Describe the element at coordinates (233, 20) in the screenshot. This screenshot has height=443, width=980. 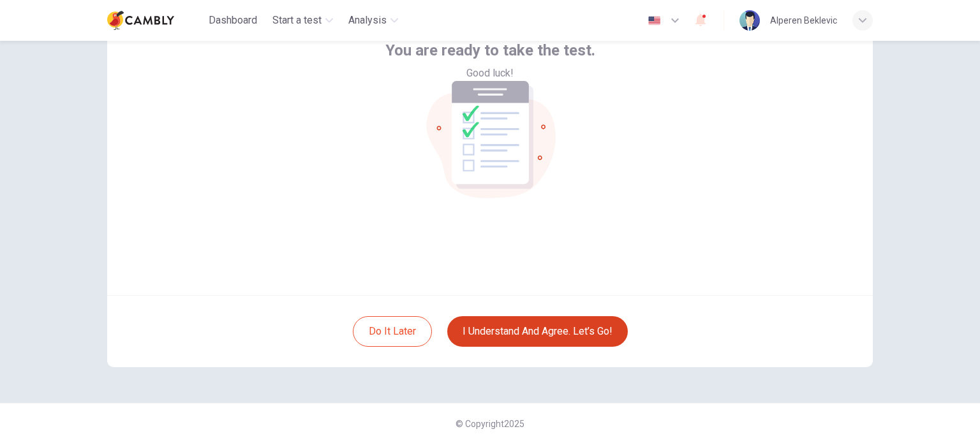
I see `span: Dashboard` at that location.